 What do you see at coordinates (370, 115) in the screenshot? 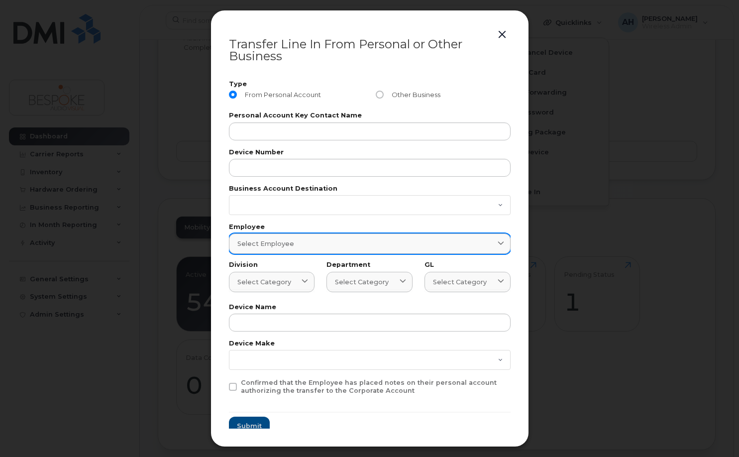
I see `label: Personal Account Key Contact Name` at bounding box center [370, 115].